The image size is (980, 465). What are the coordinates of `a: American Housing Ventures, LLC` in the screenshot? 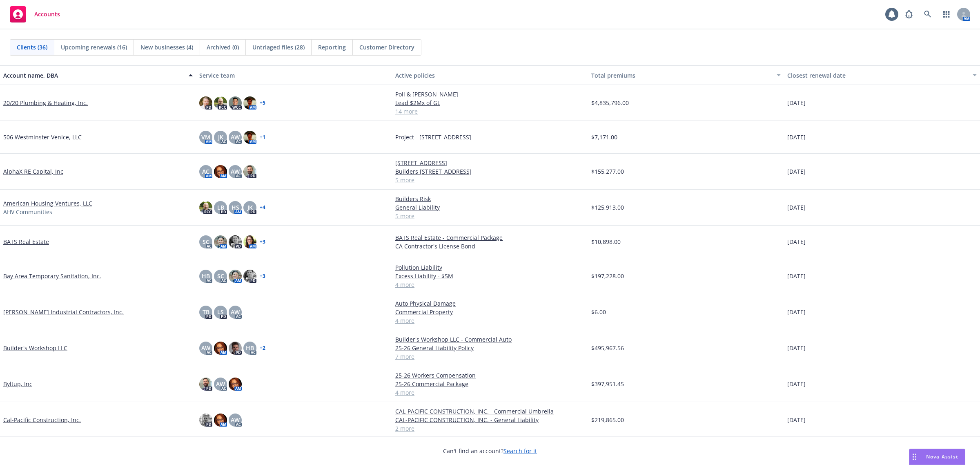 It's located at (48, 203).